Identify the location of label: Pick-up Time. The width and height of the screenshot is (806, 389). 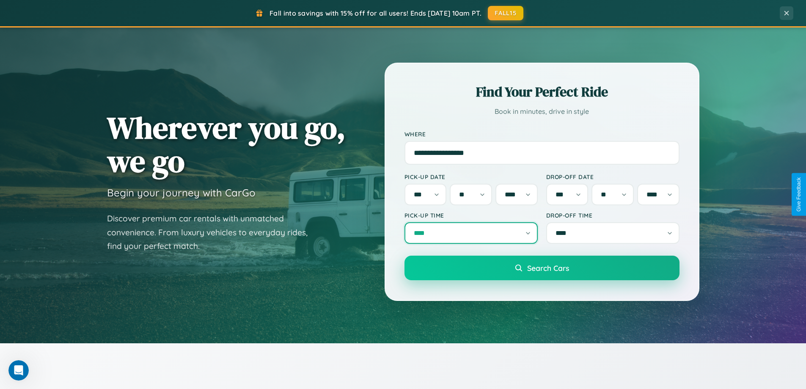
(471, 215).